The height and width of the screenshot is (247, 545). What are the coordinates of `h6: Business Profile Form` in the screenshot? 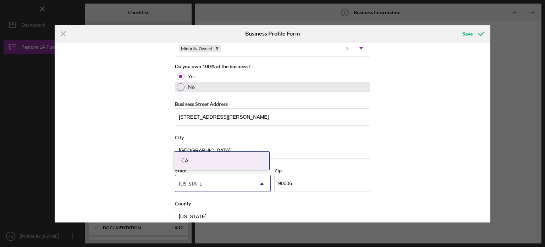 It's located at (273, 33).